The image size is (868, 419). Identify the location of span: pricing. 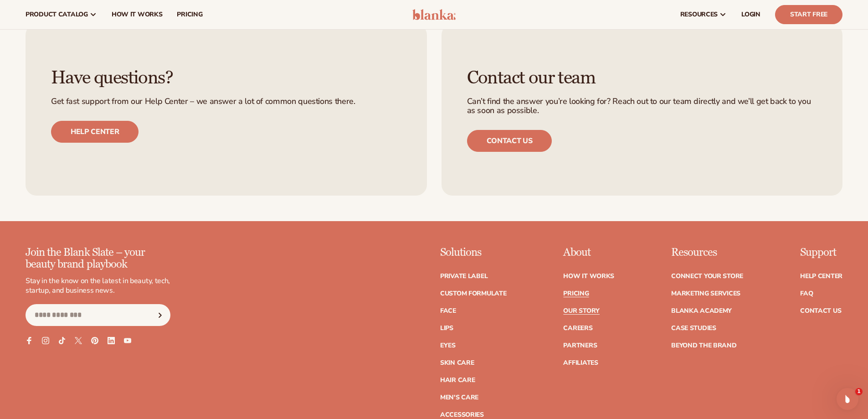
(190, 15).